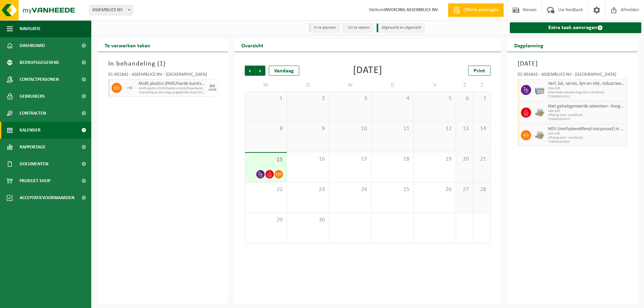  I want to click on span: Contactpersonen, so click(39, 80).